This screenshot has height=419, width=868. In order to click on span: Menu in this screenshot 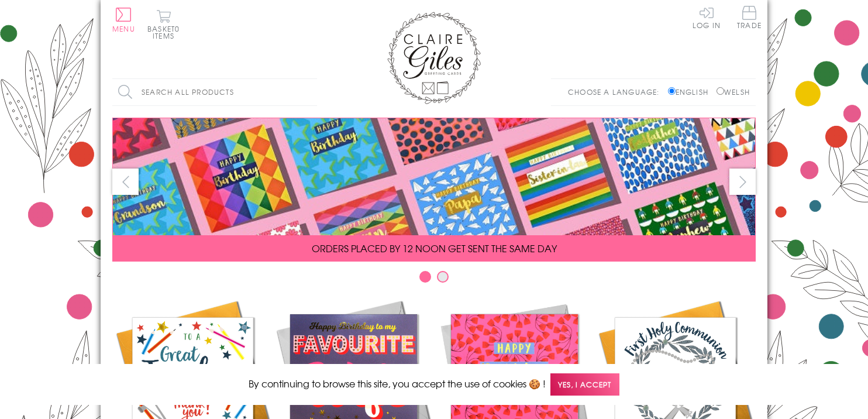, I will do `click(123, 28)`.